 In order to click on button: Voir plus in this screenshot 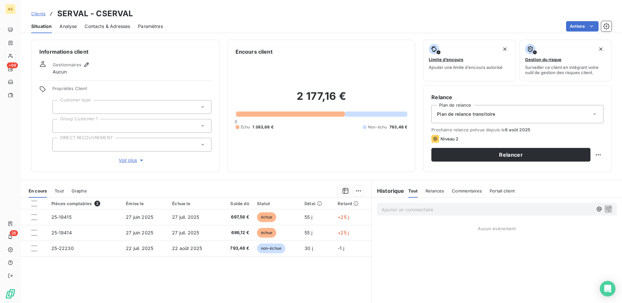, I will do `click(132, 160)`.